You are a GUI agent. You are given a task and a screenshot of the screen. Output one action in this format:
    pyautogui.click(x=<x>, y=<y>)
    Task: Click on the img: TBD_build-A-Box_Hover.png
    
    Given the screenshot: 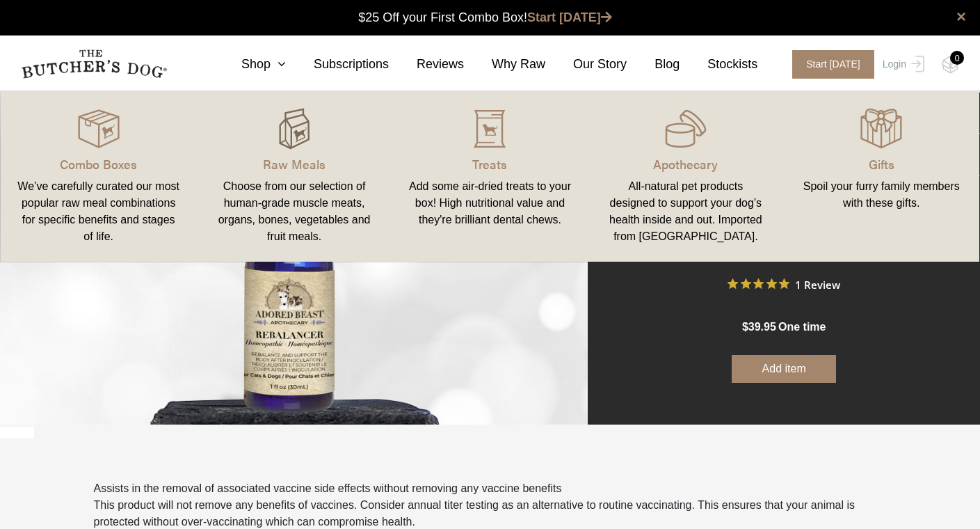 What is the action you would take?
    pyautogui.click(x=294, y=129)
    